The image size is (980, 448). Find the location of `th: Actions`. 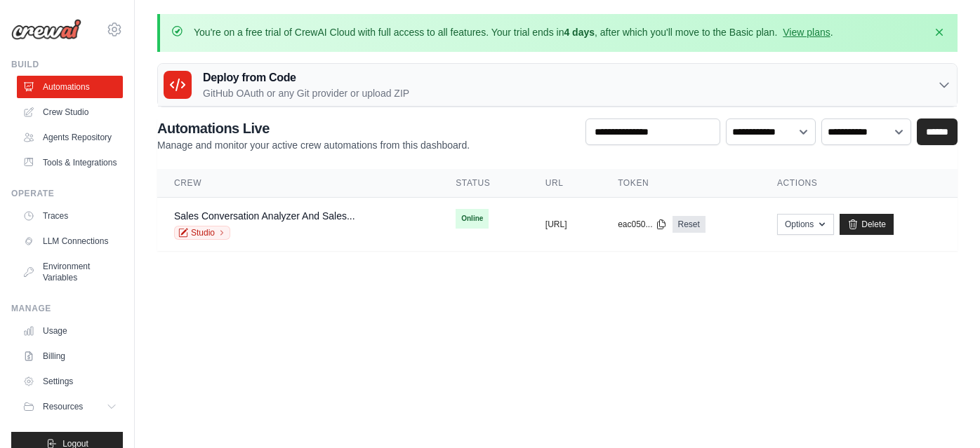

th: Actions is located at coordinates (858, 183).